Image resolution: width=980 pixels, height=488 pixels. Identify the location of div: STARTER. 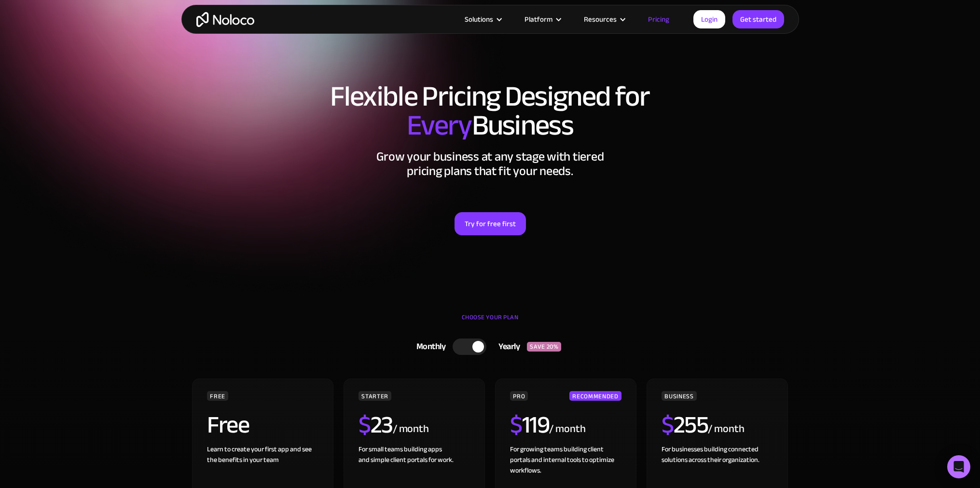
(374, 396).